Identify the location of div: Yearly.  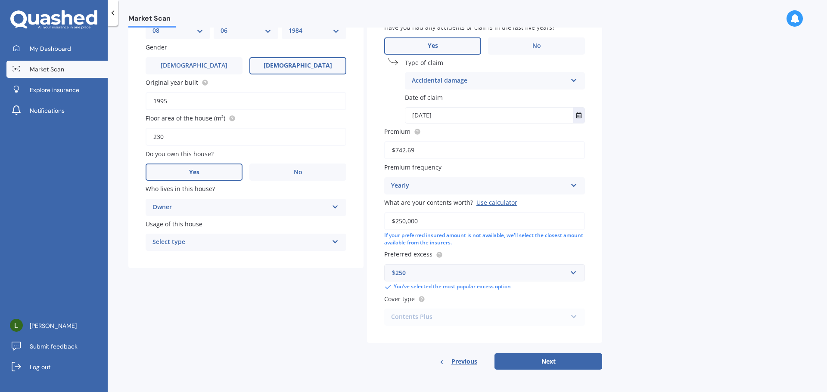
(479, 186).